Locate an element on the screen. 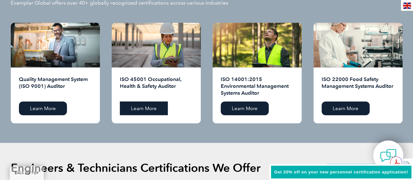 This screenshot has width=413, height=180. h2: Engineers & Technicians Certifications We Offer is located at coordinates (135, 168).